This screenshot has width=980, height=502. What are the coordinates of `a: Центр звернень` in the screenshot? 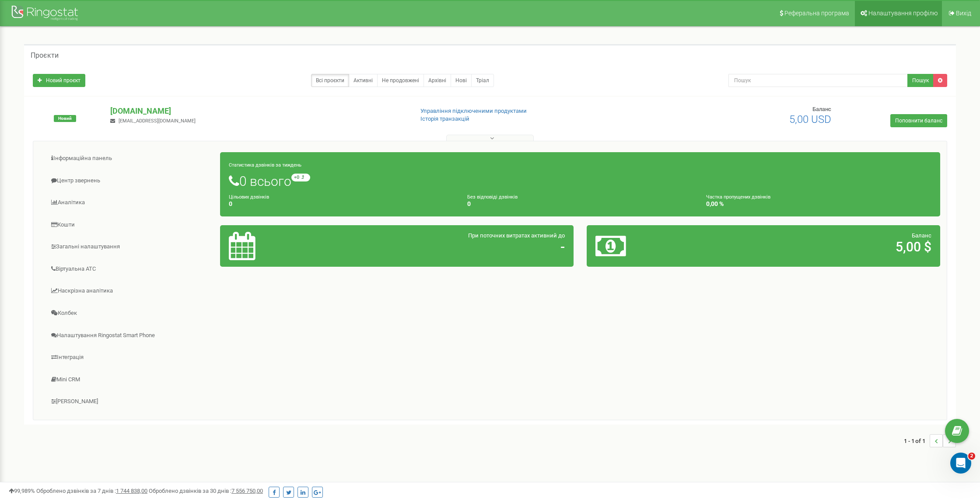 It's located at (130, 181).